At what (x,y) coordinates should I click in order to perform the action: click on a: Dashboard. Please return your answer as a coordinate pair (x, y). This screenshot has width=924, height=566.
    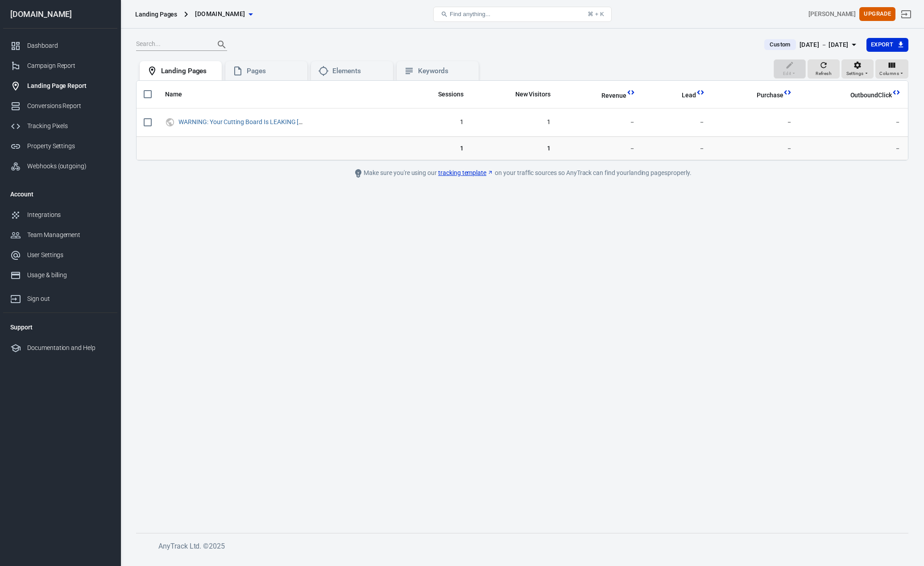
    Looking at the image, I should click on (61, 46).